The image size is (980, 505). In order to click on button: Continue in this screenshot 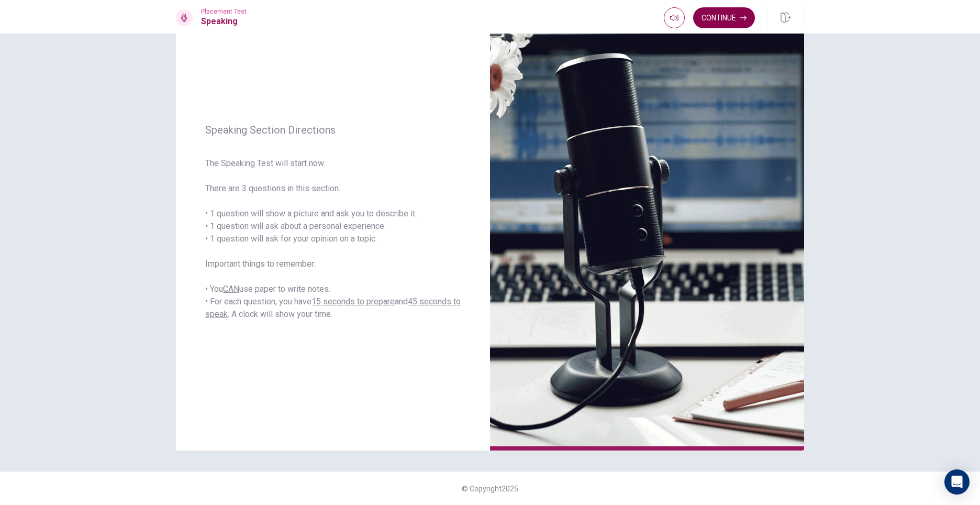, I will do `click(724, 18)`.